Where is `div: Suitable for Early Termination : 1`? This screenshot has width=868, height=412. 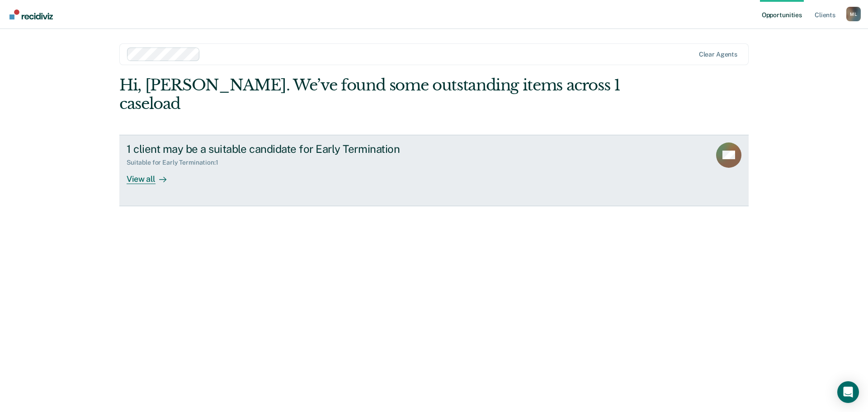
div: Suitable for Early Termination : 1 is located at coordinates (176, 163).